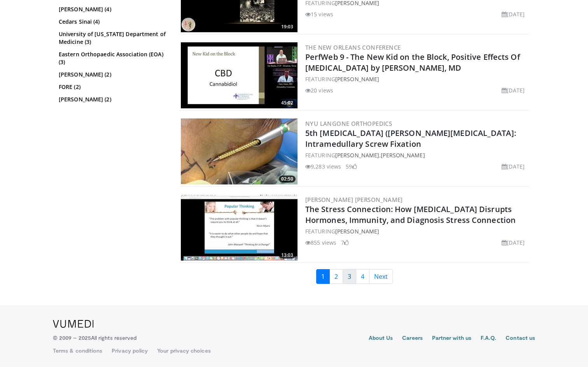 This screenshot has height=367, width=588. Describe the element at coordinates (239, 75) in the screenshot. I see `img: f86af5f7-a889-48fc-ac25-1f8006b60845.300x170_q85_crop-smart_upscale.jpg` at that location.